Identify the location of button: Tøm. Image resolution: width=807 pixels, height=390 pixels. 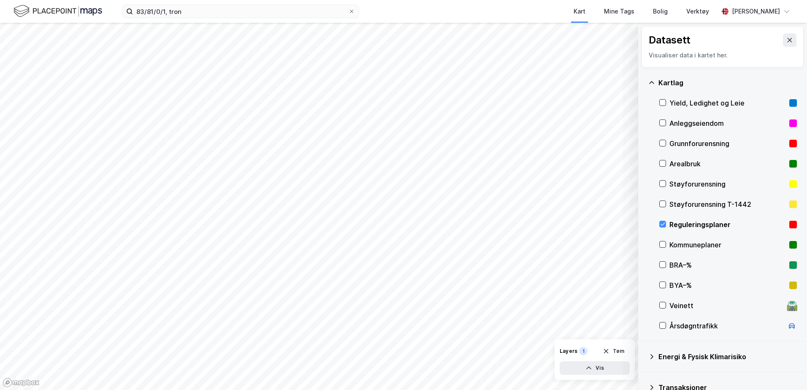
(613, 351).